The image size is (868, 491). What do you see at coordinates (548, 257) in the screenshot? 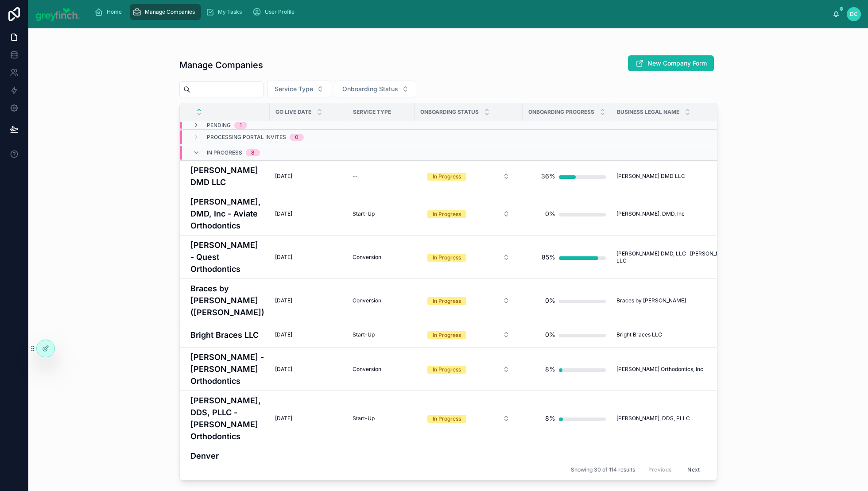
I see `div: 85%` at bounding box center [548, 257].